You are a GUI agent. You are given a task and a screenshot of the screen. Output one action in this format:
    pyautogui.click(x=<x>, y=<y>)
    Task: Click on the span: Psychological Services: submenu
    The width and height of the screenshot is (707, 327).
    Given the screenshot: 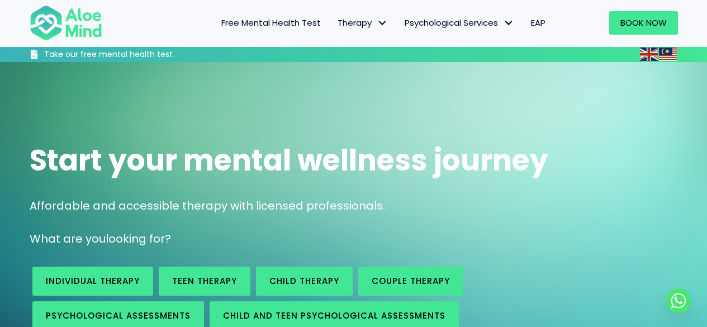 What is the action you would take?
    pyautogui.click(x=509, y=23)
    